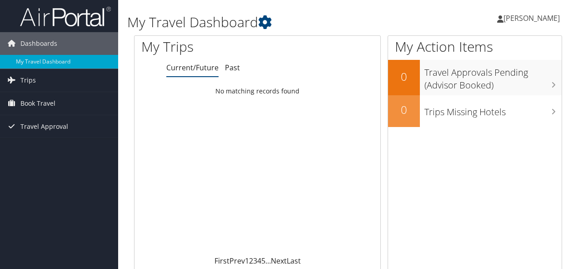 The width and height of the screenshot is (578, 269). What do you see at coordinates (278, 261) in the screenshot?
I see `a: Next` at bounding box center [278, 261].